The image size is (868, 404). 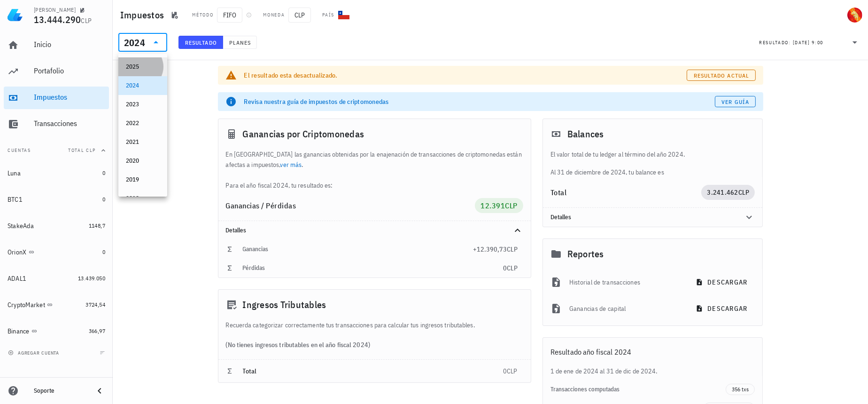 What do you see at coordinates (95, 304) in the screenshot?
I see `span: 3724,54` at bounding box center [95, 304].